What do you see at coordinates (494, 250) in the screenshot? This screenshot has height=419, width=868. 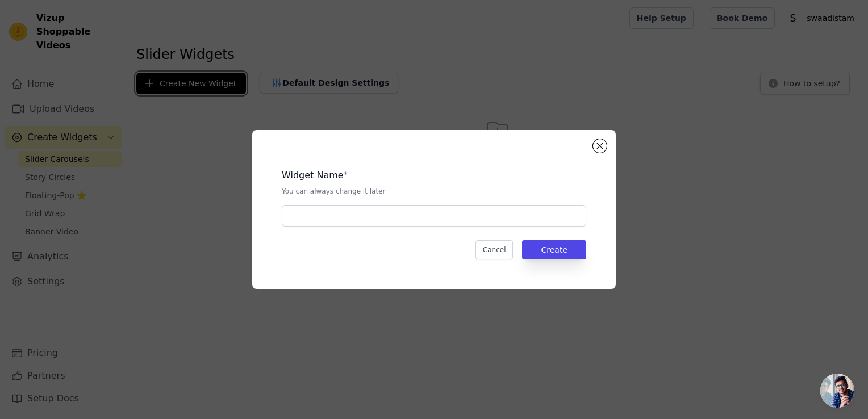 I see `button: Cancel` at bounding box center [494, 250].